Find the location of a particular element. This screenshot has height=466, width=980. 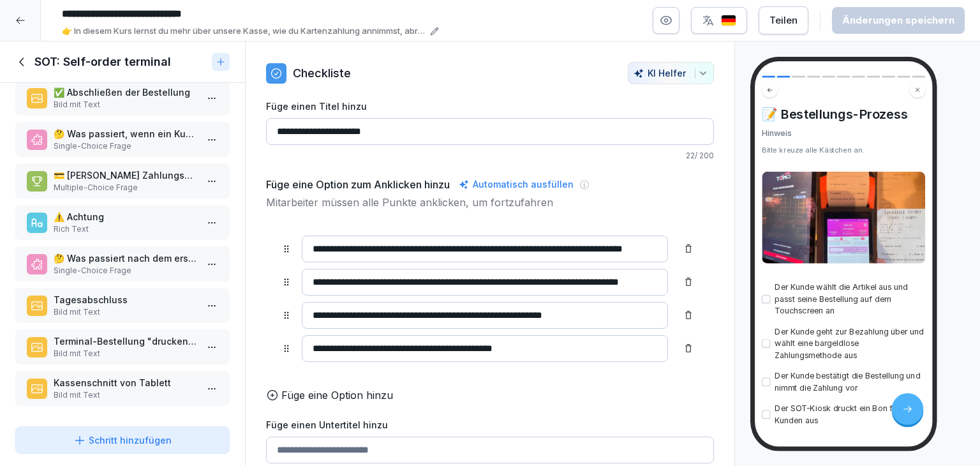

p: Füge eine Option hinzu is located at coordinates (337, 395).